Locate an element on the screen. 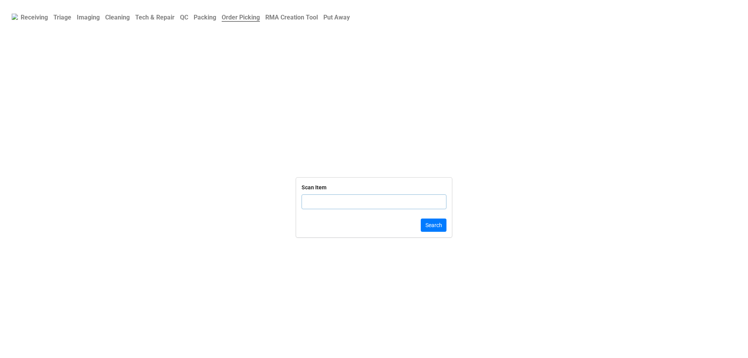 The height and width of the screenshot is (358, 748). b: Imaging is located at coordinates (88, 17).